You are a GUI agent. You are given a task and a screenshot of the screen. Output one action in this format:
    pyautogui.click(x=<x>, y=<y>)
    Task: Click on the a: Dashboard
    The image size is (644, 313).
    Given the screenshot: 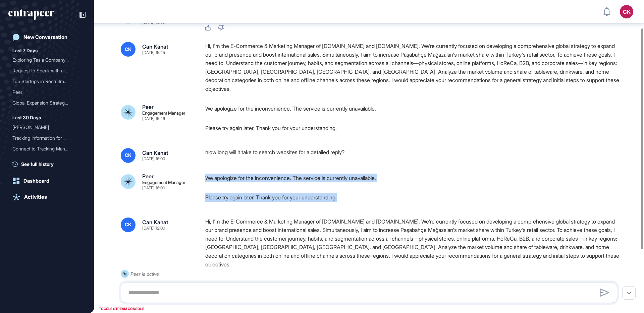 What is the action you would take?
    pyautogui.click(x=47, y=181)
    